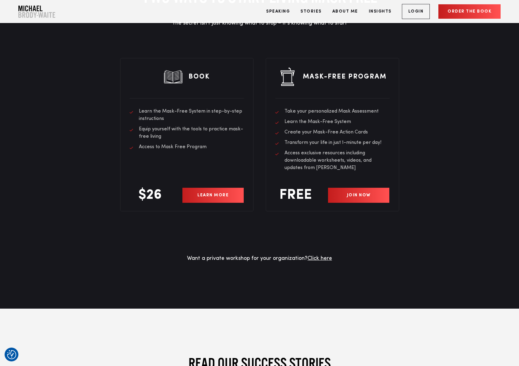  Describe the element at coordinates (199, 77) in the screenshot. I see `p: Book` at that location.